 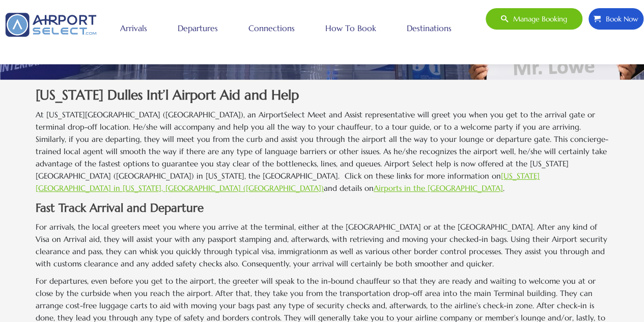 What do you see at coordinates (534, 18) in the screenshot?
I see `a: Manage booking` at bounding box center [534, 18].